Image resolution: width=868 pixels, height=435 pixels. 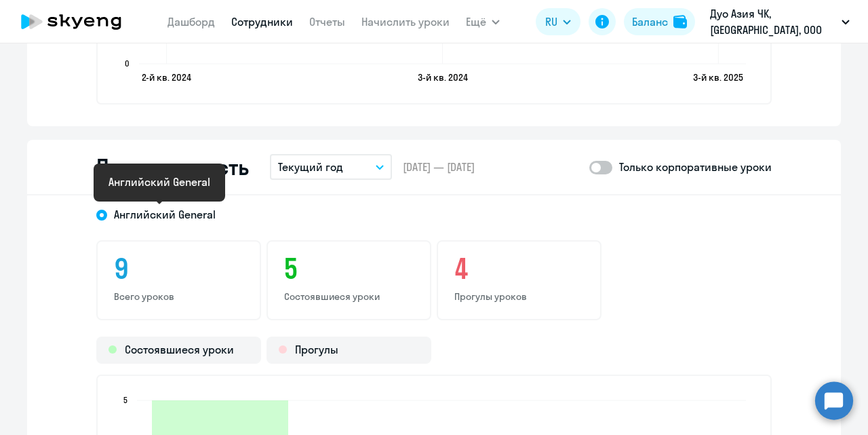 What do you see at coordinates (348, 349) in the screenshot?
I see `div: Прогулы` at bounding box center [348, 349].